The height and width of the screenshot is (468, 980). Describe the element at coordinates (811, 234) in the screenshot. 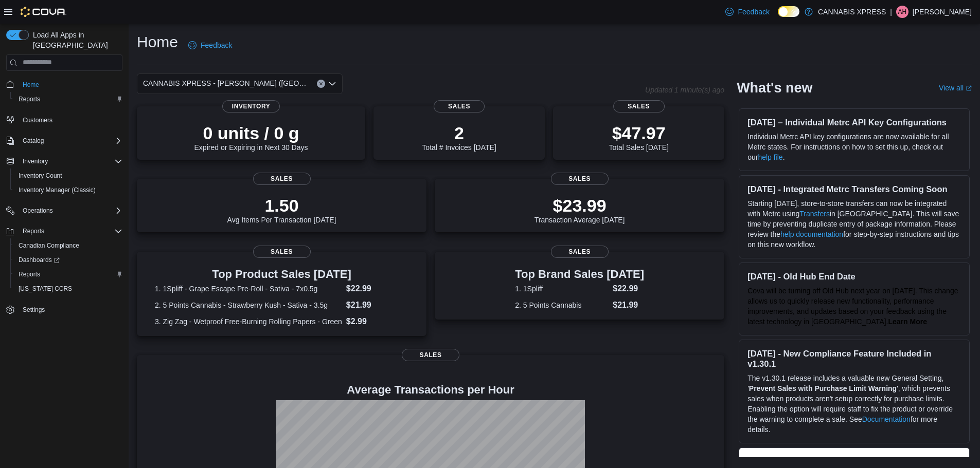

I see `a: help documentation` at that location.